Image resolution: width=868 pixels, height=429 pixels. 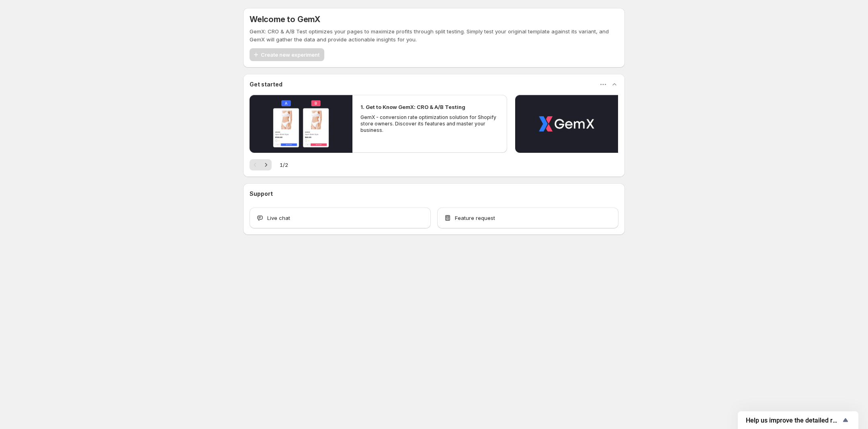 I want to click on p: GemX - conversion rate optimization solution for Shopify store owners. Discover its features and ..., so click(x=429, y=124).